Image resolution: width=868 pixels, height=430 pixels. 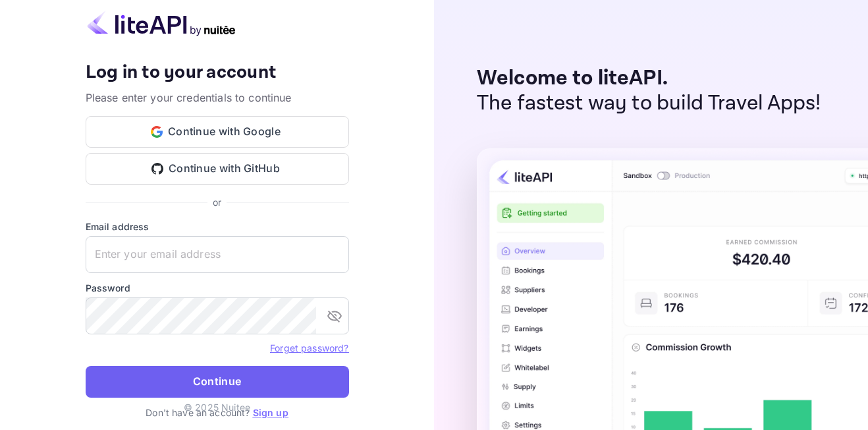 I want to click on p: © 2025 Nuitee, so click(x=217, y=407).